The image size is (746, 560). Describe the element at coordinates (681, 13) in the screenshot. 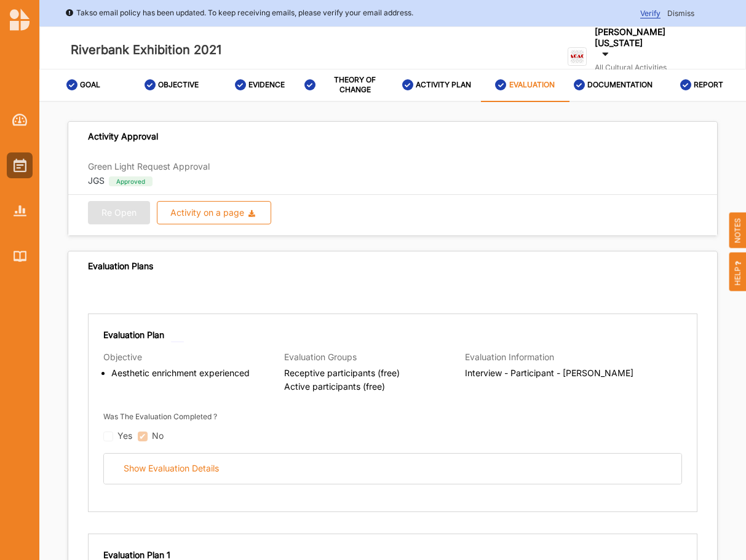

I see `span: Dismiss` at that location.